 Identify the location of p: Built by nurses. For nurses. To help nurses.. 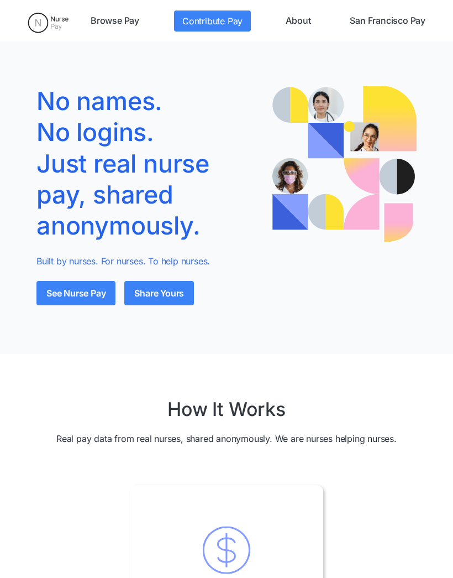
(146, 261).